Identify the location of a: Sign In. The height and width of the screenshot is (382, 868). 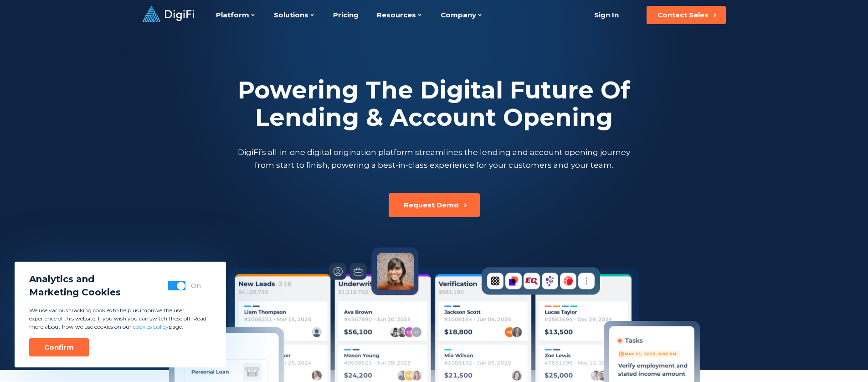
(606, 15).